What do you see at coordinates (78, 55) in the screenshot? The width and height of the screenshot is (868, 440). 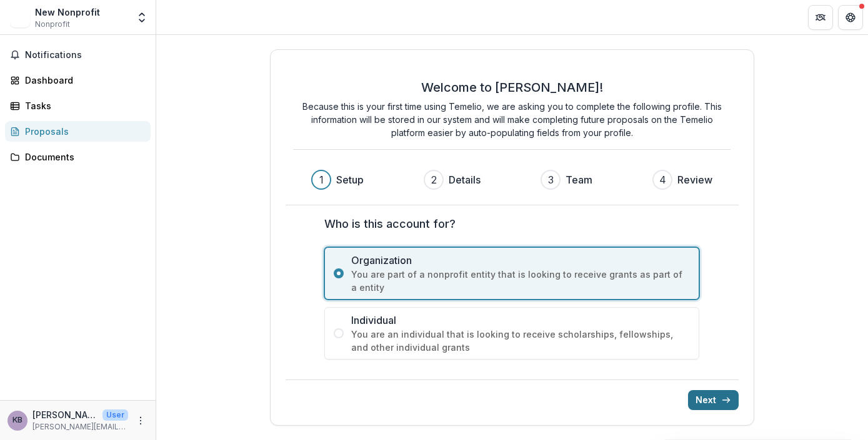 I see `button: Notifications` at bounding box center [78, 55].